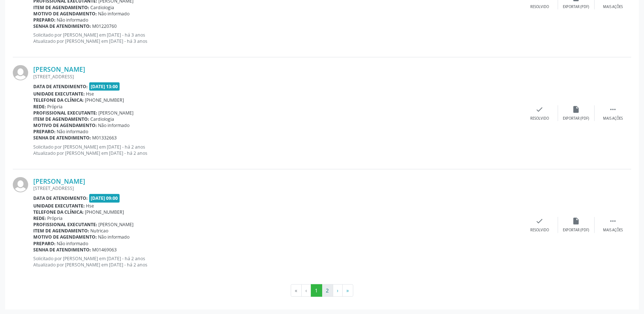 This screenshot has width=644, height=314. I want to click on span: M01220760, so click(105, 26).